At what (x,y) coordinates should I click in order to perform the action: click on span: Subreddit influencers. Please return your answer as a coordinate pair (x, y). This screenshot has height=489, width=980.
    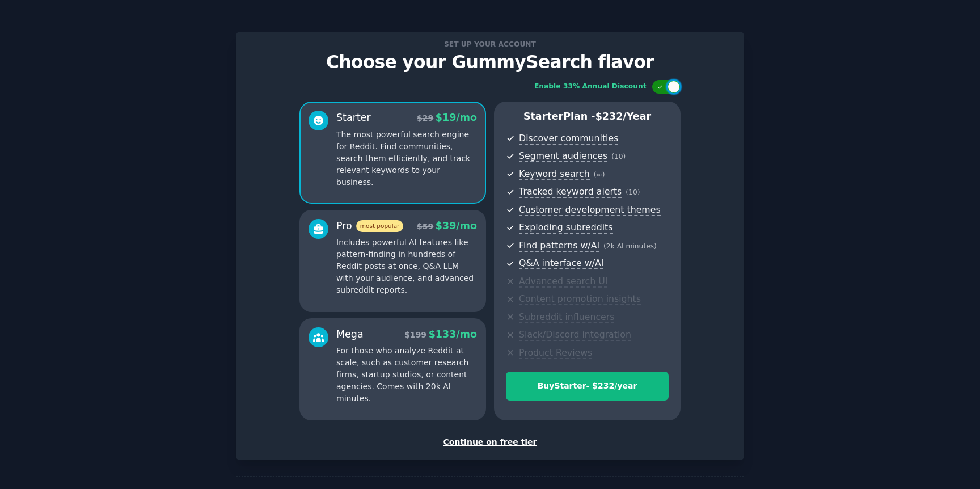
    Looking at the image, I should click on (567, 317).